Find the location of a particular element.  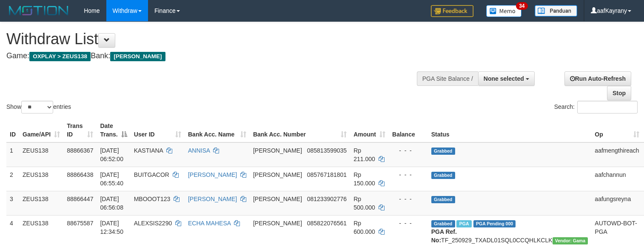

img: Feedback.jpg is located at coordinates (452, 11).